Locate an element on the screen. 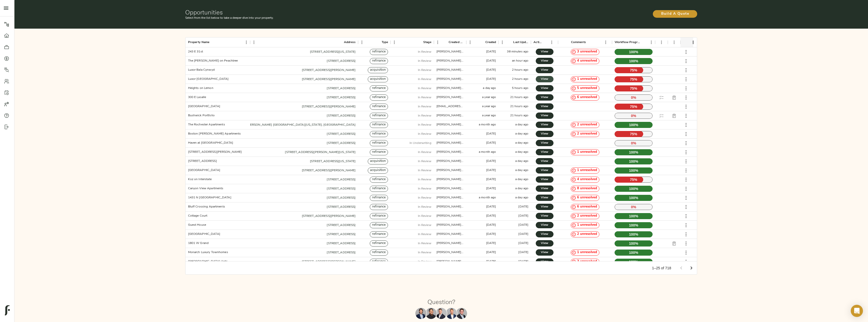 The width and height of the screenshot is (868, 322). div: 8 unresolved is located at coordinates (585, 189).